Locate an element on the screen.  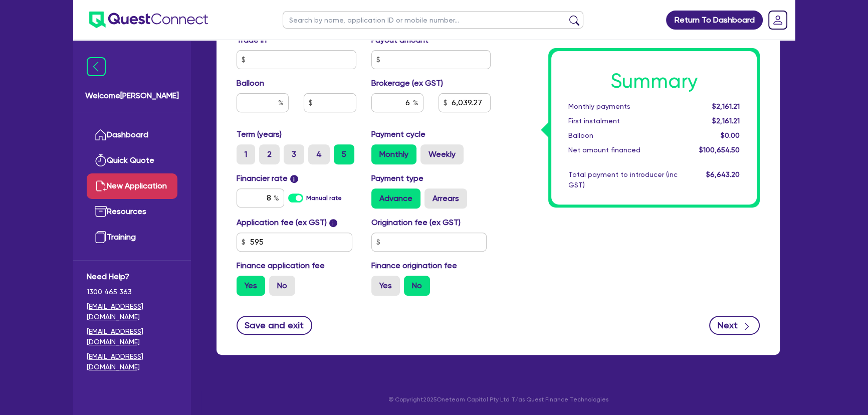
div: Total payment to introducer (inc GST) is located at coordinates (623, 180).